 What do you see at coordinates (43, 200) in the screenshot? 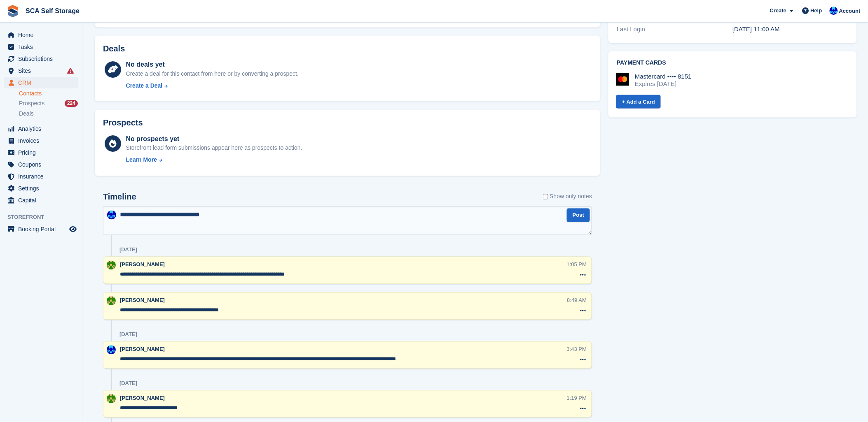
I see `span: Capital` at bounding box center [43, 200].